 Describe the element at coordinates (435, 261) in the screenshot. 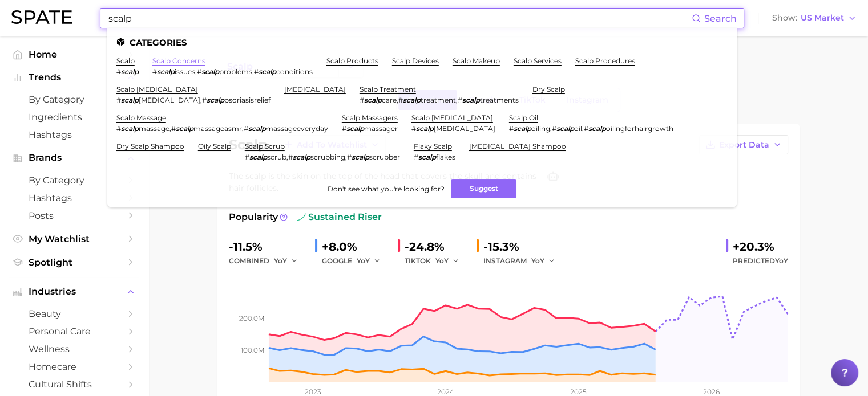

I see `div: TIKTOK` at that location.